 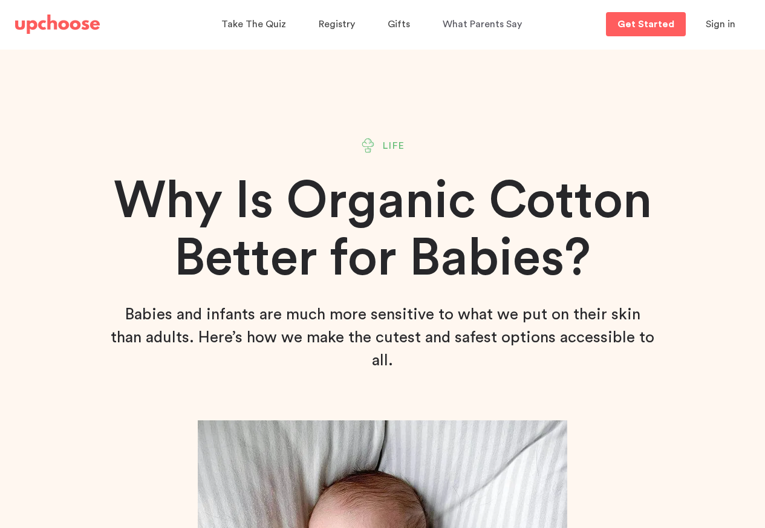 I want to click on span: Sign in, so click(x=720, y=24).